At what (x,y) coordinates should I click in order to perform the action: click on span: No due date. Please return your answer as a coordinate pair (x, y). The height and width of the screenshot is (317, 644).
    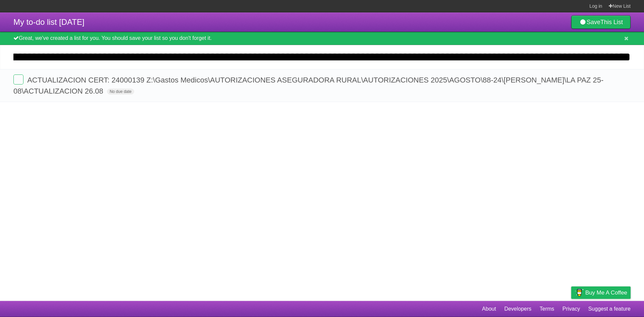
    Looking at the image, I should click on (121, 92).